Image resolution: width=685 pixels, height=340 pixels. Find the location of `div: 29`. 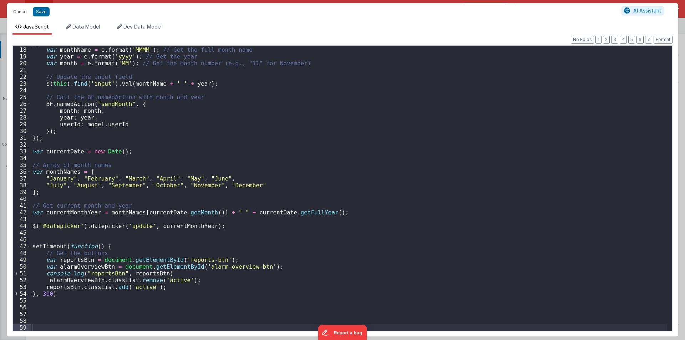

div: 29 is located at coordinates (22, 124).